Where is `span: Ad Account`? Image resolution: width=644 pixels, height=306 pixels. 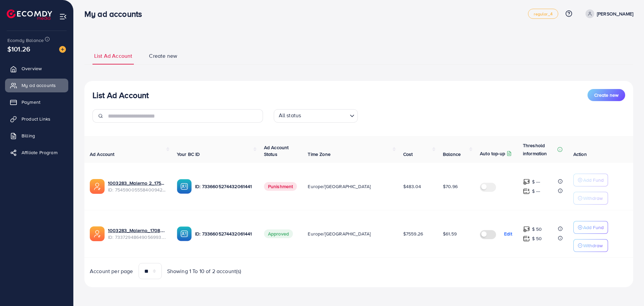 span: Ad Account is located at coordinates (102, 155).